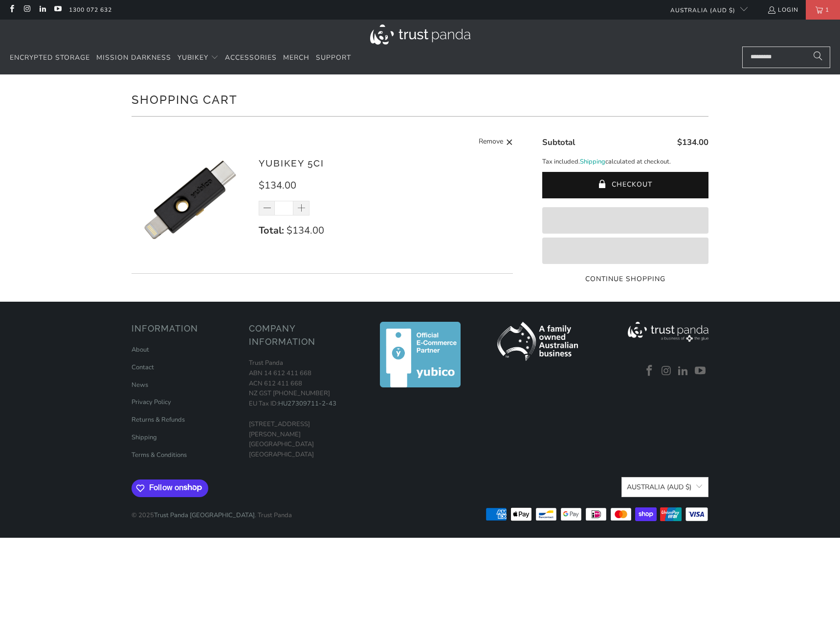 The image size is (840, 622). Describe the element at coordinates (212, 510) in the screenshot. I see `p: © 2025 . Trust Panda` at that location.